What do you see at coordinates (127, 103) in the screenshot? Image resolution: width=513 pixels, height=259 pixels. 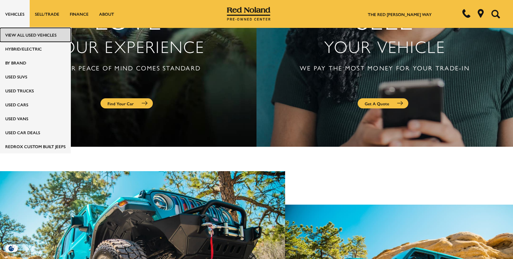 I see `a: Find Your Car` at bounding box center [127, 103].